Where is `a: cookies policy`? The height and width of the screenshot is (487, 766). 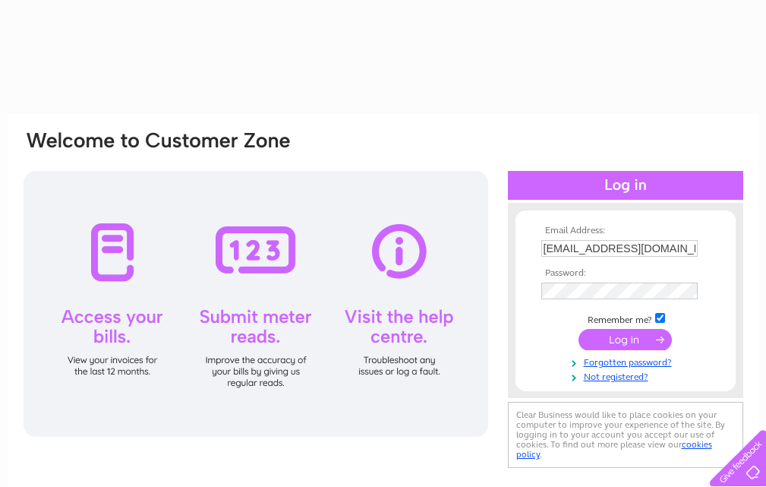 a: cookies policy is located at coordinates (614, 449).